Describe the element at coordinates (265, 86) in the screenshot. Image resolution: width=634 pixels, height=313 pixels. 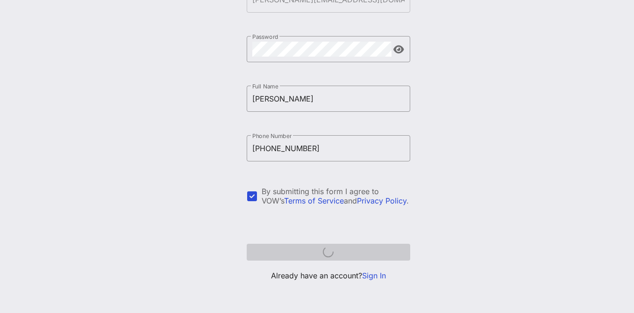
I see `label: Full Name` at that location.